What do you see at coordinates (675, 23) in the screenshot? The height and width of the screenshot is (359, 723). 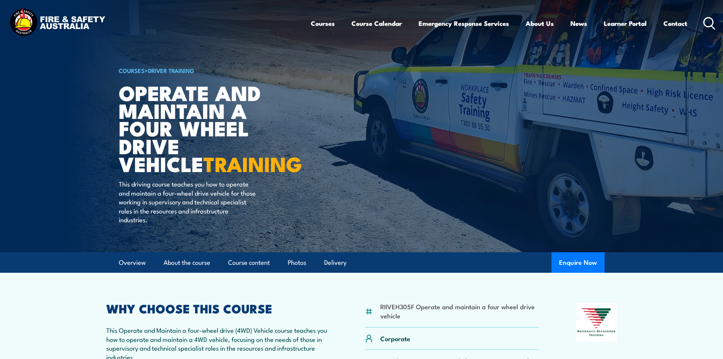 I see `a: Contact` at bounding box center [675, 23].